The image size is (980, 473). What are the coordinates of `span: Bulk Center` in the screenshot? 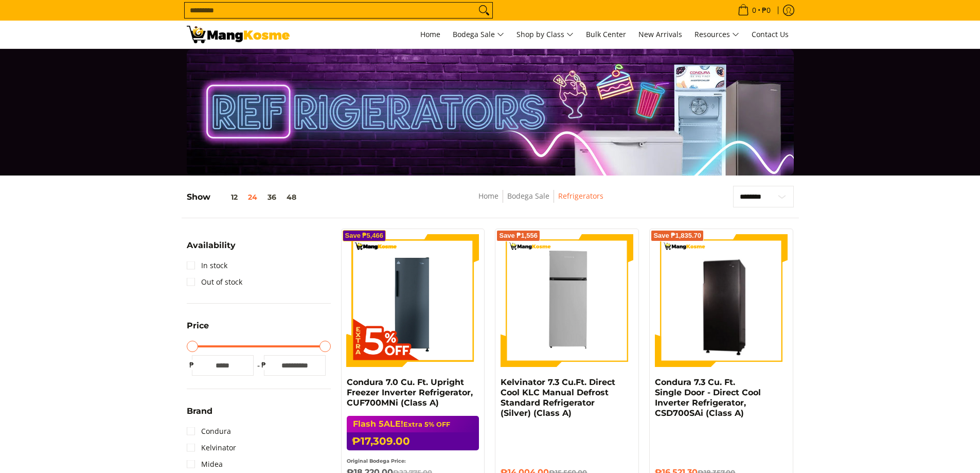 It's located at (606, 34).